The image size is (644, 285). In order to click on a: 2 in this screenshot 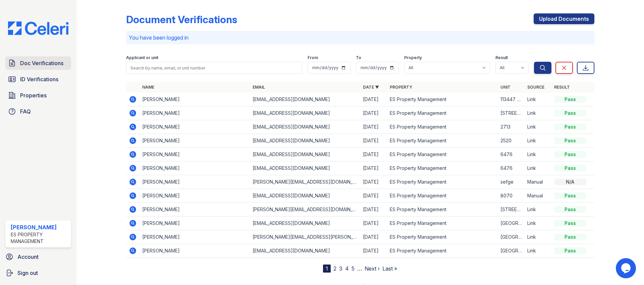, I will do `click(334, 268)`.